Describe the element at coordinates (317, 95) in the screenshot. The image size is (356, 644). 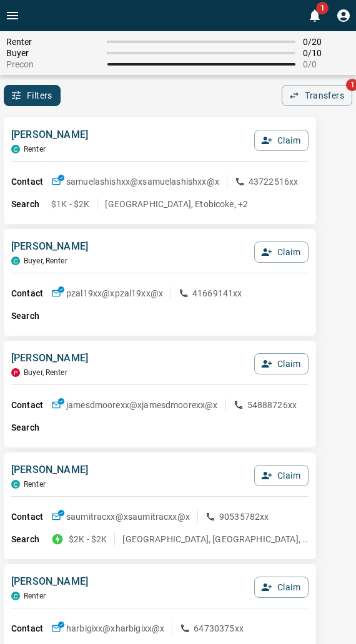
I see `button: Transfers` at that location.